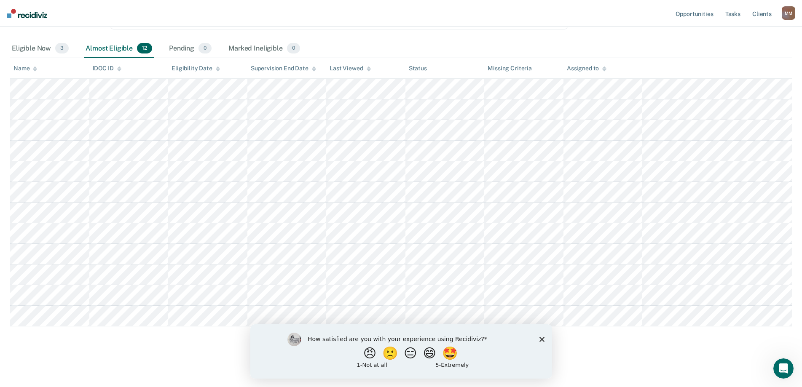 The image size is (802, 387). What do you see at coordinates (509, 68) in the screenshot?
I see `div: Missing Criteria` at bounding box center [509, 68].